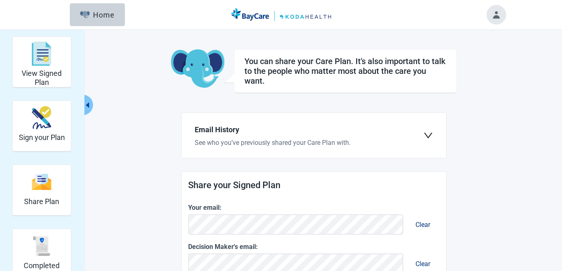 This screenshot has height=271, width=562. I want to click on label: Decision Maker's email:, so click(314, 246).